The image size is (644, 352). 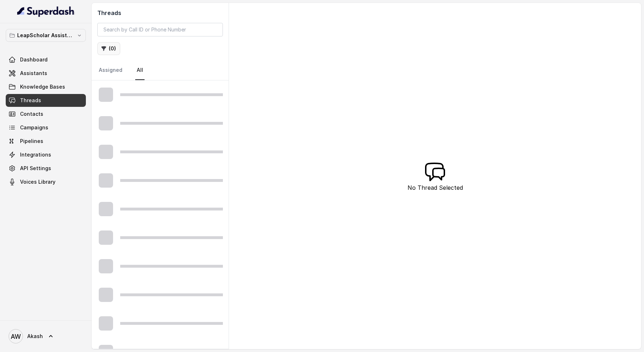 What do you see at coordinates (36, 155) in the screenshot?
I see `span: Integrations` at bounding box center [36, 155].